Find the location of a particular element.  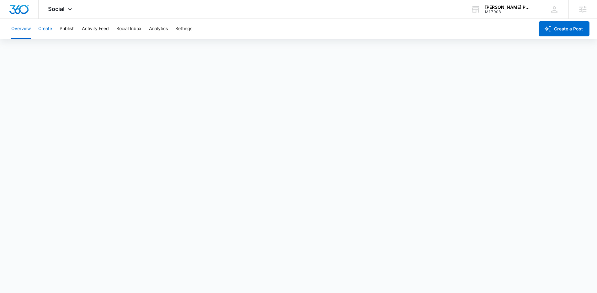

button: Social Inbox is located at coordinates (129, 29).